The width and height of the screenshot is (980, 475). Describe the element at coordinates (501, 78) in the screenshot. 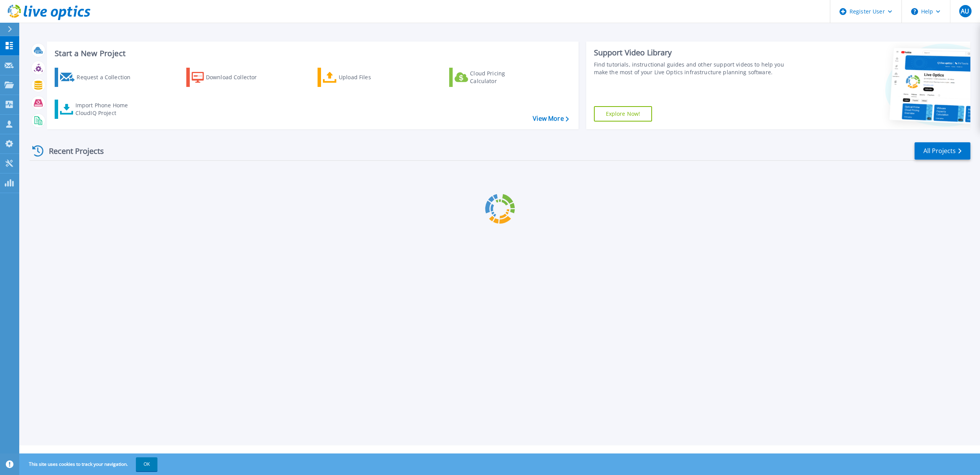

I see `div: Cloud Pricing Calculator` at that location.